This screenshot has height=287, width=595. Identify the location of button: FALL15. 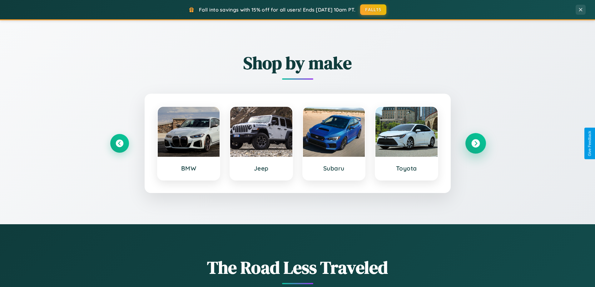
(373, 10).